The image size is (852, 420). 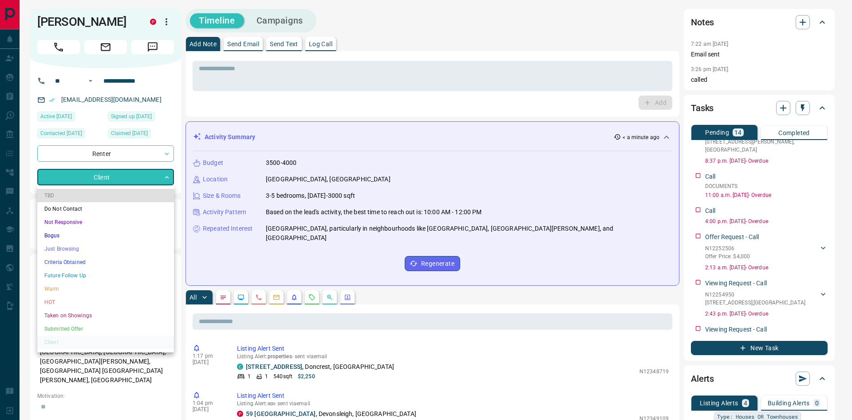 I want to click on li: HOT, so click(x=106, y=302).